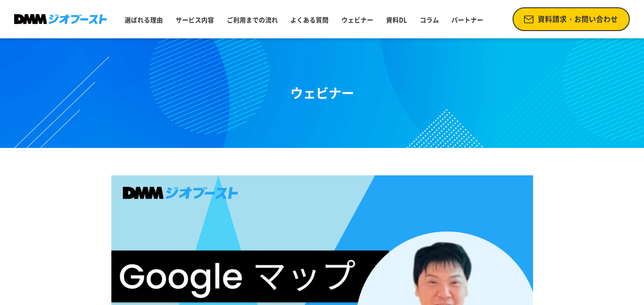 Image resolution: width=644 pixels, height=305 pixels. What do you see at coordinates (252, 20) in the screenshot?
I see `a: ご利用までの流れ` at bounding box center [252, 20].